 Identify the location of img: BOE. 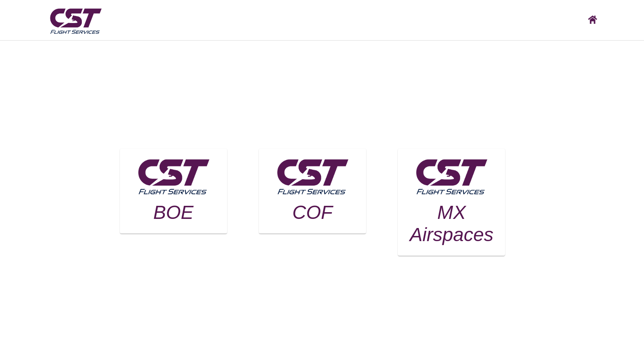
(173, 176).